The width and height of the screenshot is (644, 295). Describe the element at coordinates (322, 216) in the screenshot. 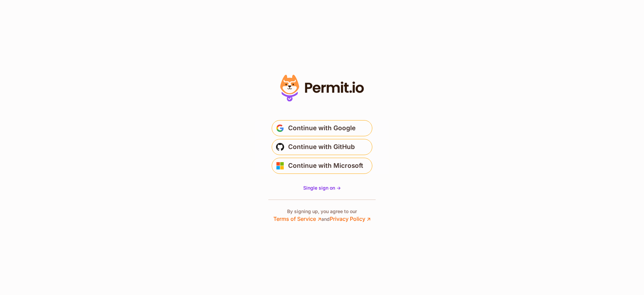

I see `p: By signing up, you agree to our and` at that location.